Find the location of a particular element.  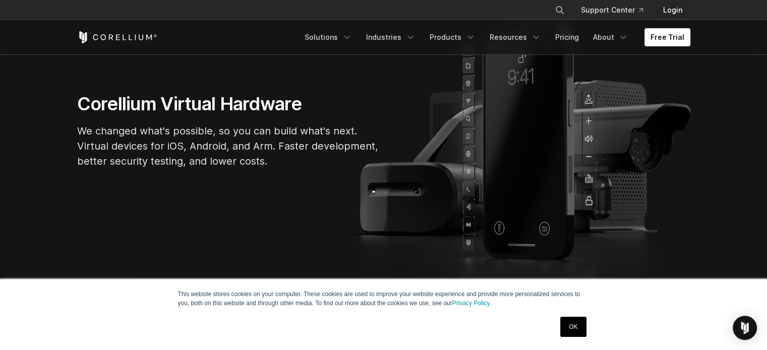

a: Free Trial is located at coordinates (667, 37).